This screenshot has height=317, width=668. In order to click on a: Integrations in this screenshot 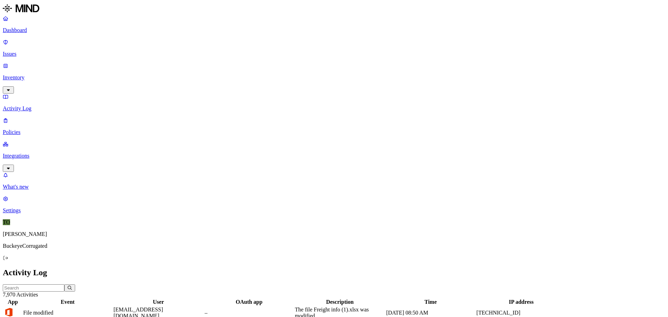, I will do `click(334, 156)`.